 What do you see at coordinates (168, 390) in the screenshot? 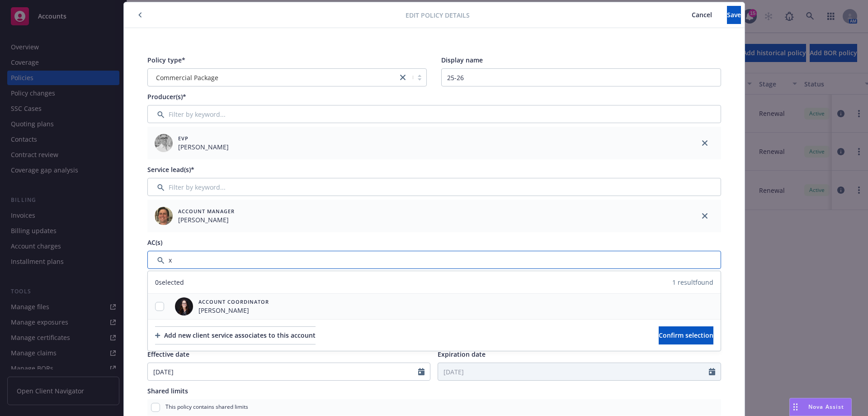
I see `span: Shared limits` at bounding box center [168, 390].